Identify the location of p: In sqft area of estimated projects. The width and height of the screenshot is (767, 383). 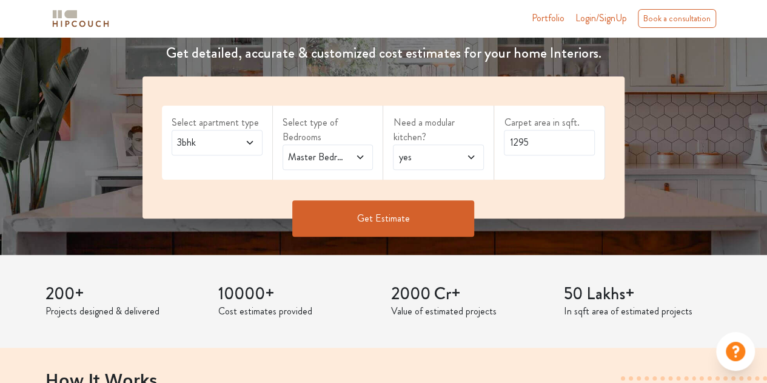
(643, 311).